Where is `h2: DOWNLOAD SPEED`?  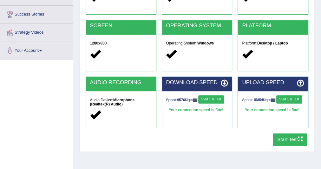 h2: DOWNLOAD SPEED is located at coordinates (197, 82).